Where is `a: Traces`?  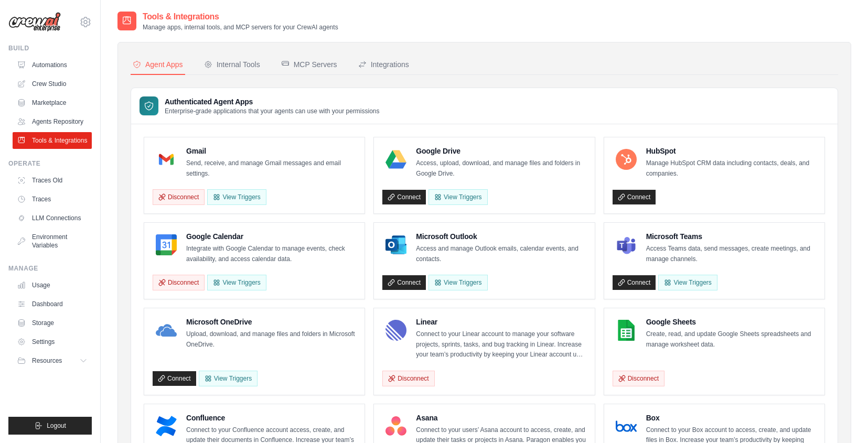
a: Traces is located at coordinates (52, 200).